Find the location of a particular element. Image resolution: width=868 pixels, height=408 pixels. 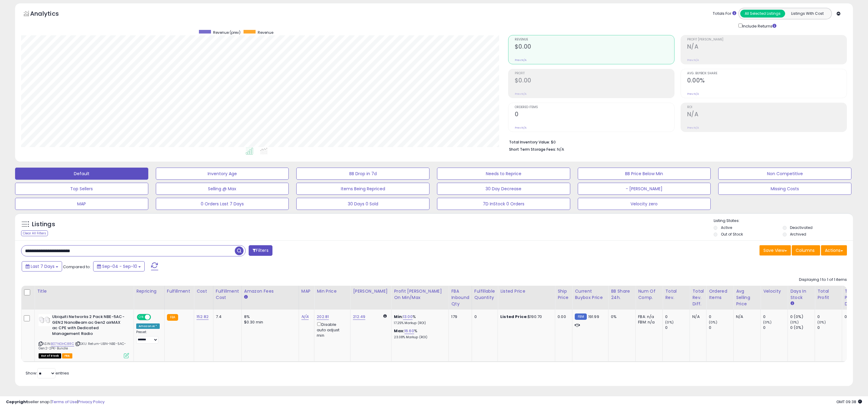

b: Max: is located at coordinates (399, 331).